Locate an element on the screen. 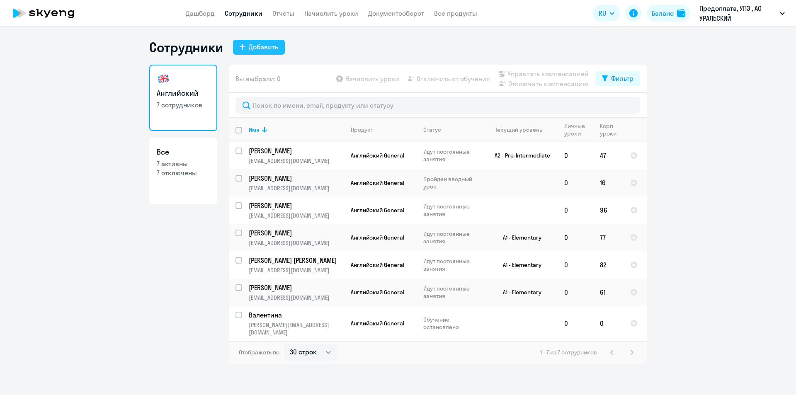 The image size is (796, 395). button: Добавить is located at coordinates (259, 47).